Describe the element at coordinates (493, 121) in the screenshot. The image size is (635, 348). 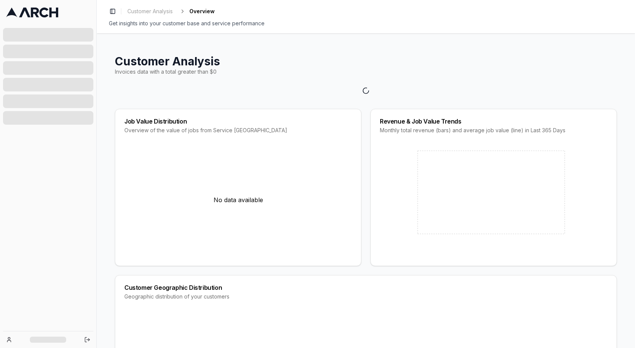
I see `div: Revenue & Job Value Trends` at that location.